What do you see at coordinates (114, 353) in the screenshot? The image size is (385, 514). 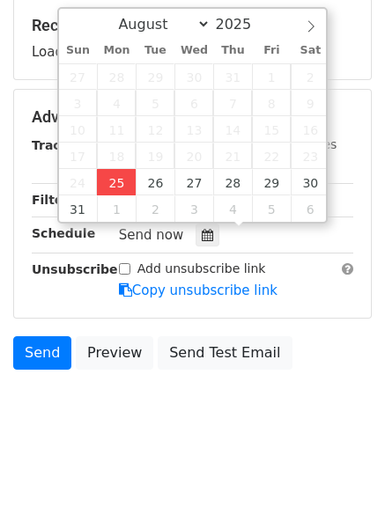 I see `a: Preview` at bounding box center [114, 353].